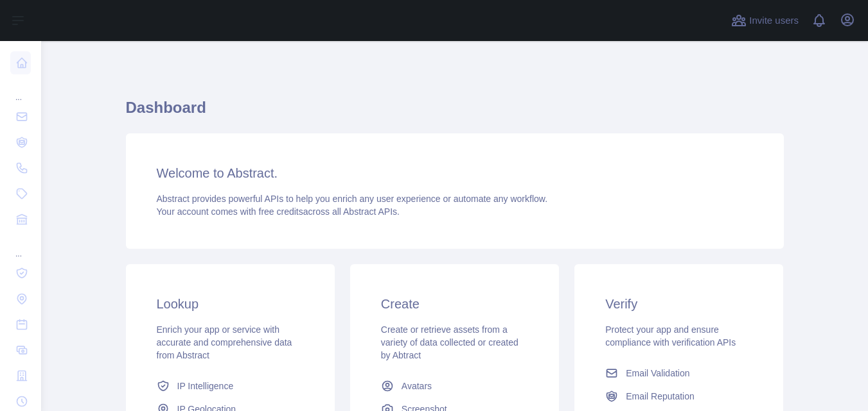 The width and height of the screenshot is (868, 411). I want to click on span: Create or retrieve assets from a variety of data collected or created by Abtract, so click(449, 342).